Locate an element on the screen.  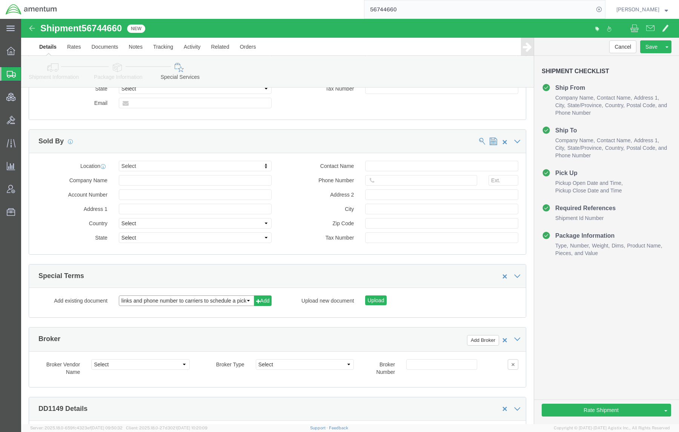
span: Server: 2025.18.0-659fc4323ef is located at coordinates (76, 427).